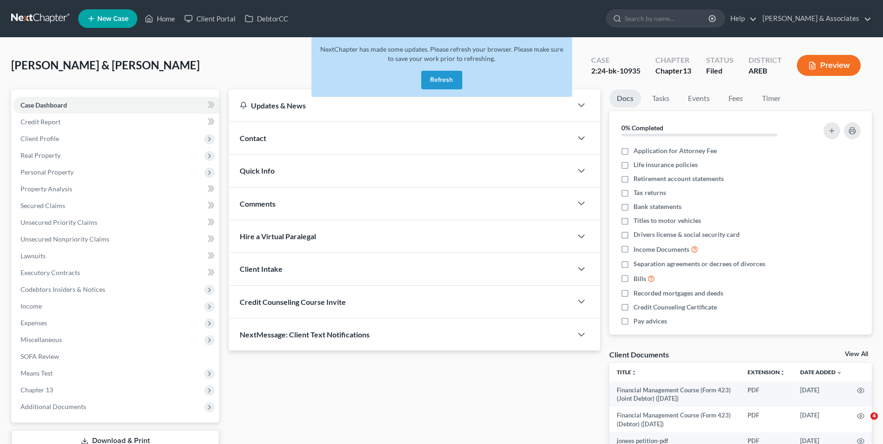  I want to click on span: Unsecured Priority Claims, so click(59, 222).